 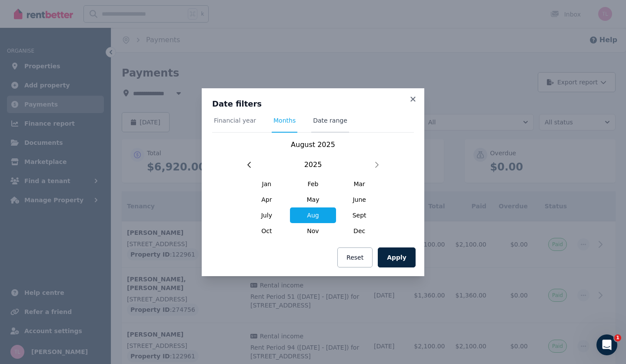 I want to click on span: Jan, so click(x=266, y=184).